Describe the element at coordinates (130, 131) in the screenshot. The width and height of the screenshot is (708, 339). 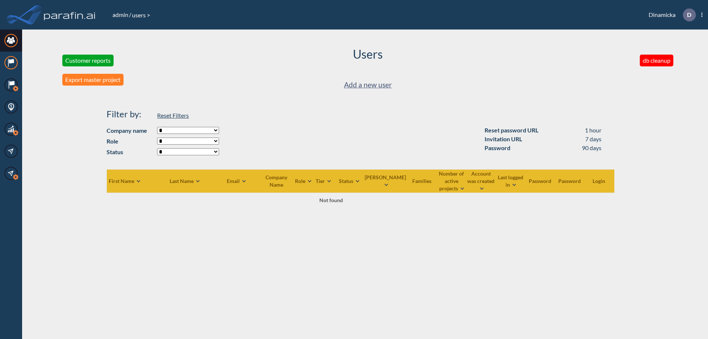
I see `strong: Company name` at that location.